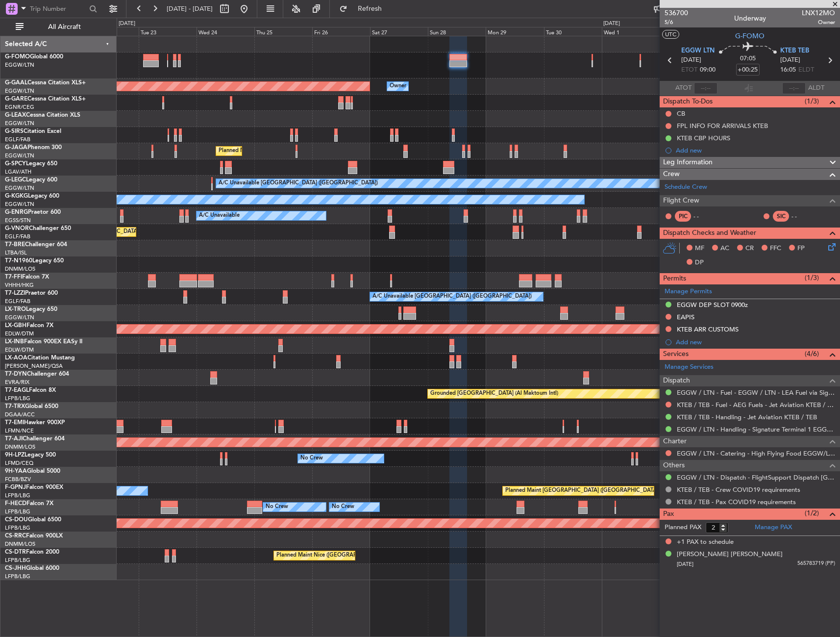  What do you see at coordinates (19, 261) in the screenshot?
I see `span: T7-N1960` at bounding box center [19, 261].